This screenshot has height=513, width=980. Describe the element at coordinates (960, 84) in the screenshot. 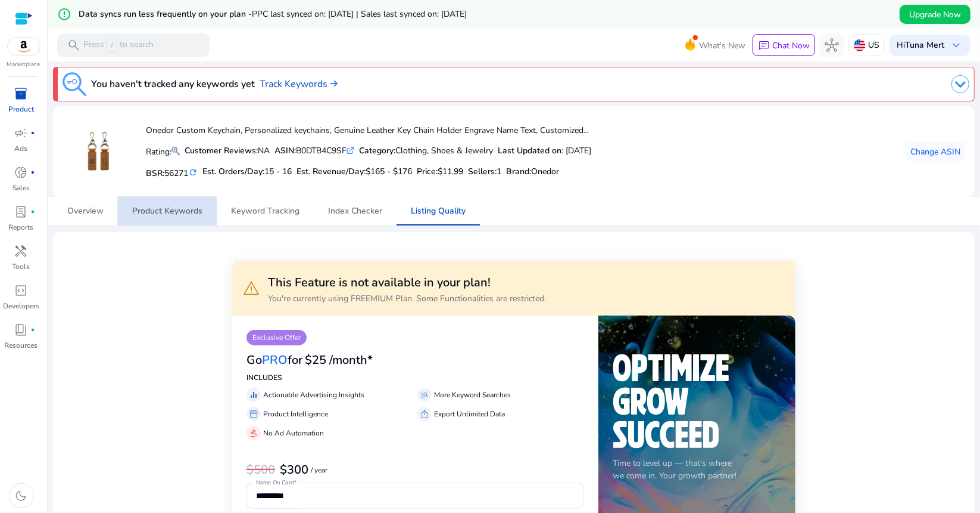

I see `img: dropdown-arrow.svg` at that location.